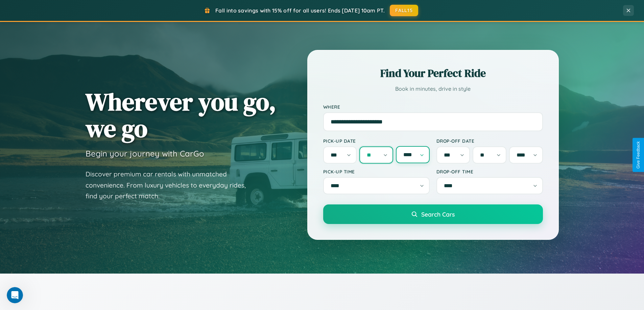  What do you see at coordinates (377, 172) in the screenshot?
I see `label: Pick-up Time` at bounding box center [377, 172].